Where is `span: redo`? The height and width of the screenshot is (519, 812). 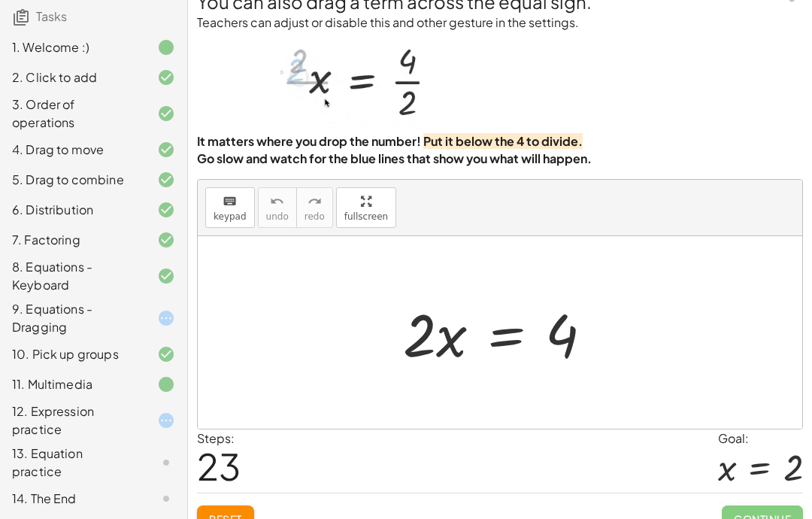
span: redo is located at coordinates (314, 217).